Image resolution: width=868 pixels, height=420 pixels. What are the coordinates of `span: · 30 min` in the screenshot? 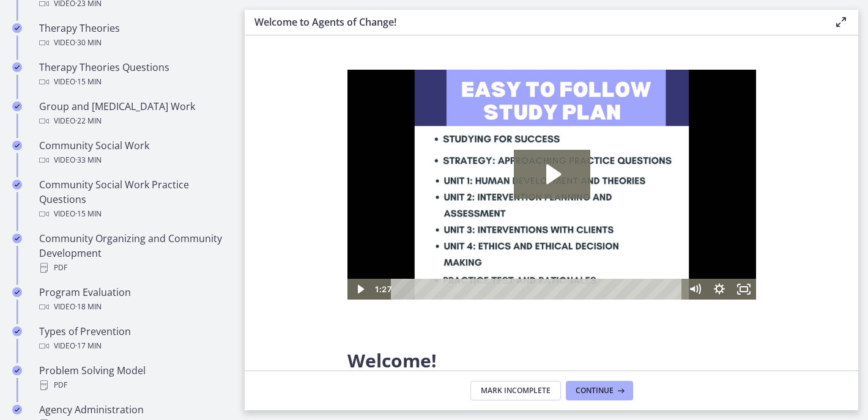 It's located at (88, 43).